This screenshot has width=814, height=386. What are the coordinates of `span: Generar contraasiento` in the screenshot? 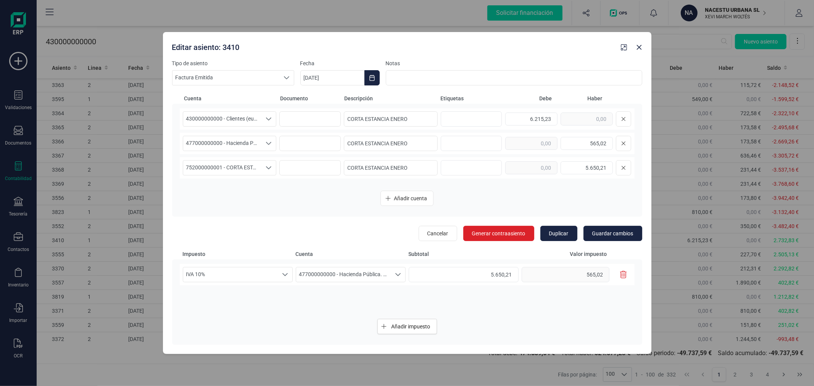 It's located at (499, 234).